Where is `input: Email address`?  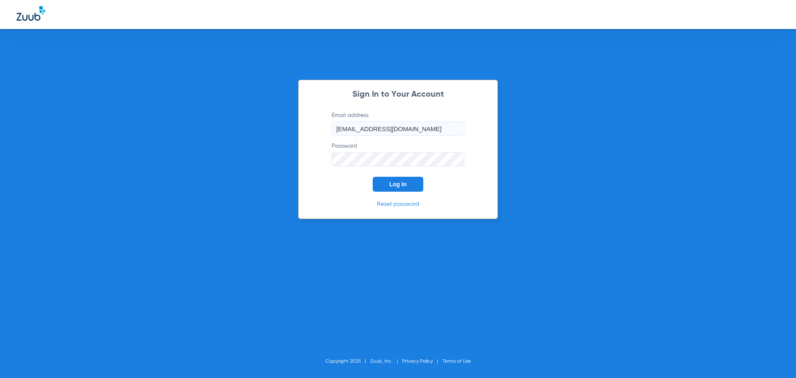 input: Email address is located at coordinates (398, 129).